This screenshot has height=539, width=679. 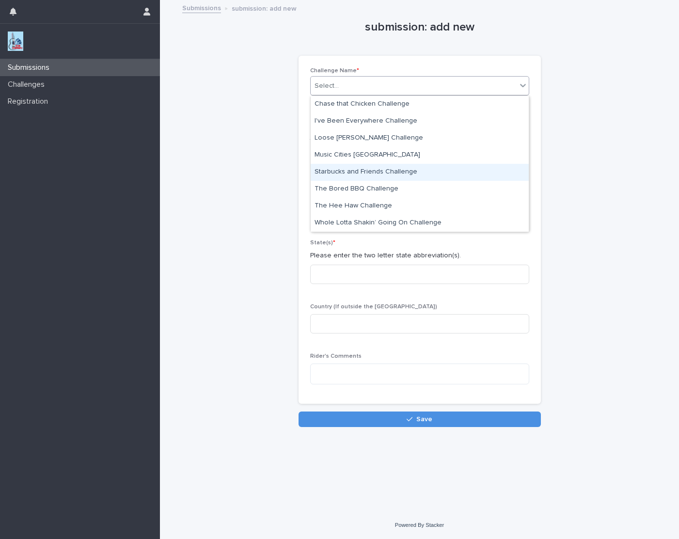 I want to click on div: Starbucks and Friends Challenge, so click(x=420, y=172).